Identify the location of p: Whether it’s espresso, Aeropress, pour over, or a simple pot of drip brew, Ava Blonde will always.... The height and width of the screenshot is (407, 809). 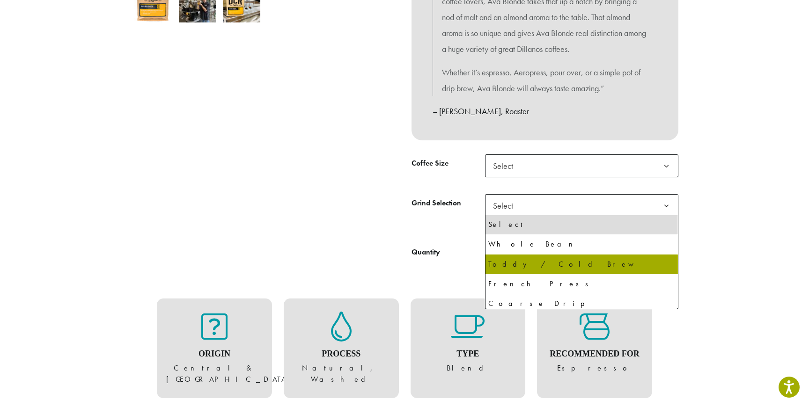
(545, 81).